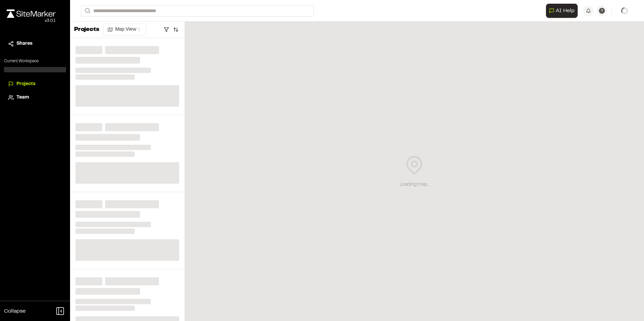  I want to click on span: Projects, so click(26, 84).